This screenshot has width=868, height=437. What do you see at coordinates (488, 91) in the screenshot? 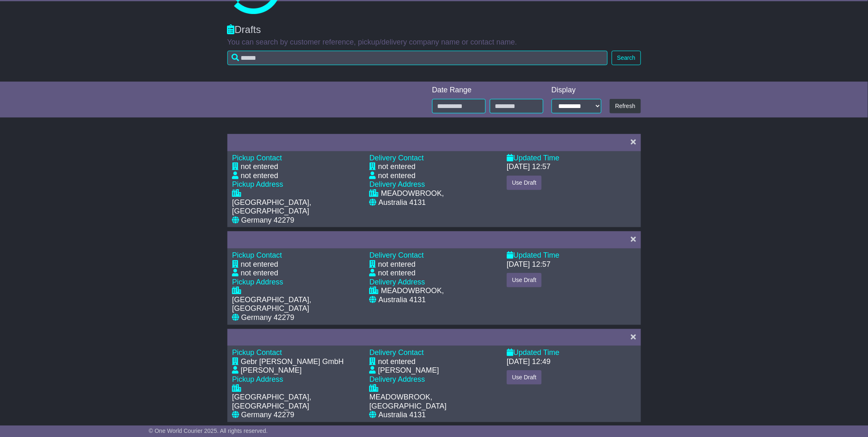
I see `div: Date Range` at bounding box center [488, 91].